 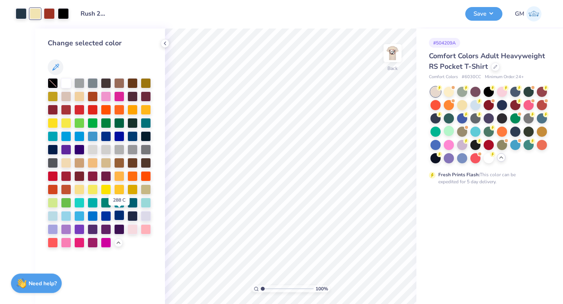 I want to click on button: Save, so click(x=484, y=14).